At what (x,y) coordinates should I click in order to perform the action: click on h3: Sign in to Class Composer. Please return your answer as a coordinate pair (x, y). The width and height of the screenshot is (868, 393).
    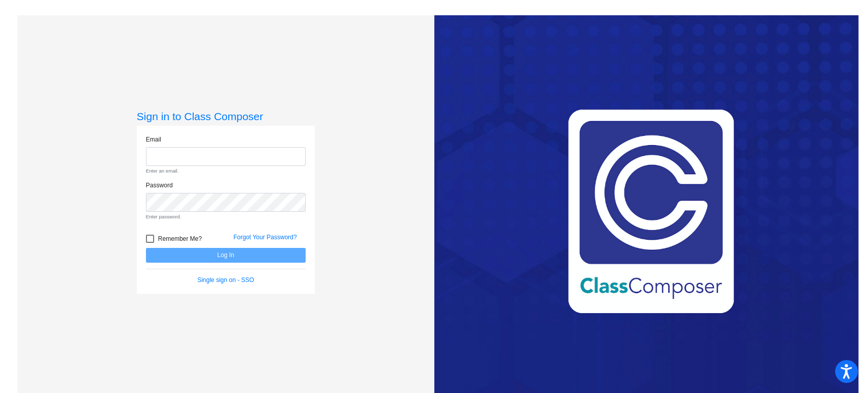
    Looking at the image, I should click on (226, 116).